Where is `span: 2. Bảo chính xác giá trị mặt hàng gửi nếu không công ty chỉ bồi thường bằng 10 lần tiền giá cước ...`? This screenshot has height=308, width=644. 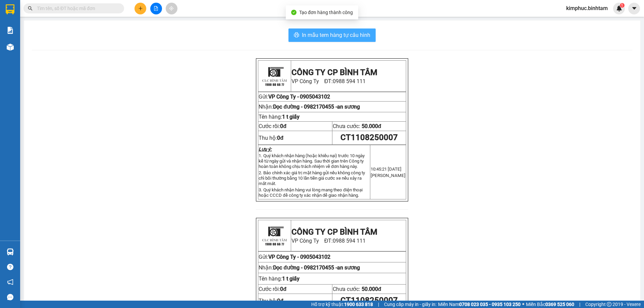 span: 2. Bảo chính xác giá trị mặt hàng gửi nếu không công ty chỉ bồi thường bằng 10 lần tiền giá cước ... is located at coordinates (311, 178).